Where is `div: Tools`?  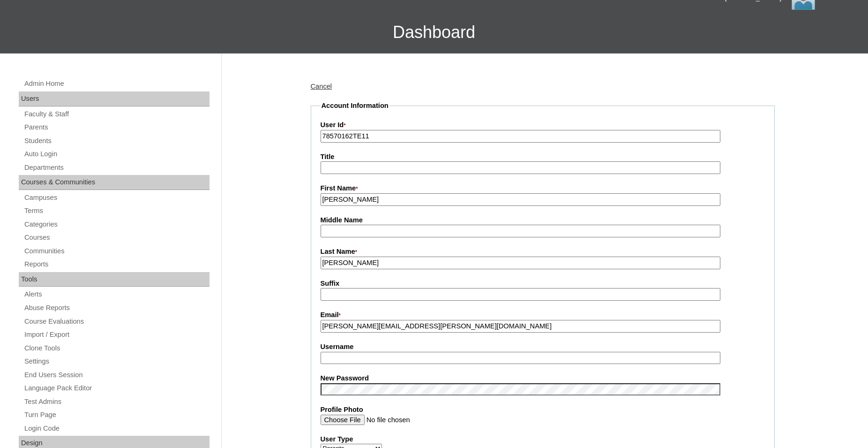
div: Tools is located at coordinates (114, 279).